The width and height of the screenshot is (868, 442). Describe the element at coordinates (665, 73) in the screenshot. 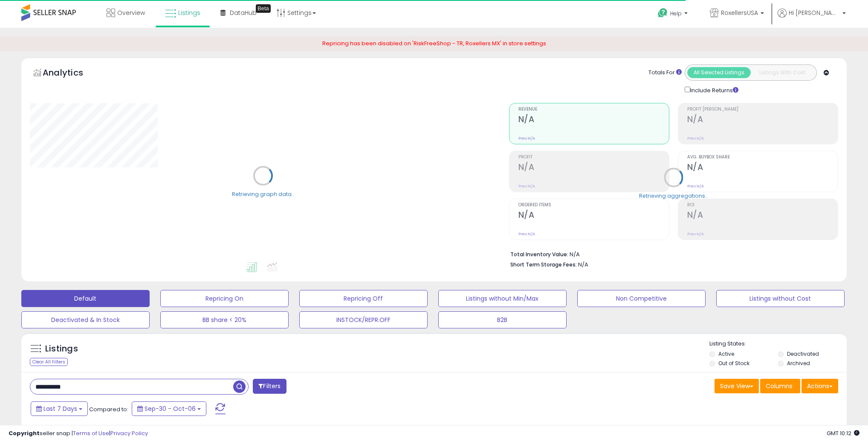

I see `div: Totals For` at that location.